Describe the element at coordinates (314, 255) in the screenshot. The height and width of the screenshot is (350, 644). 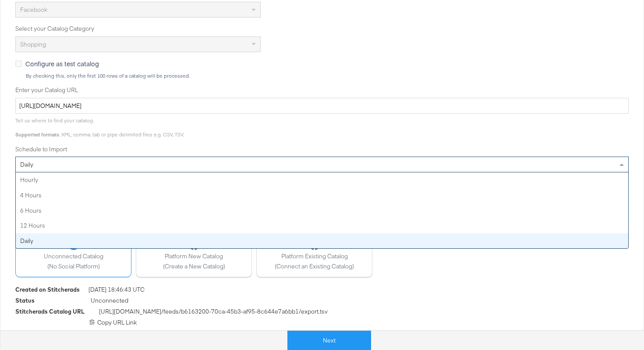
I see `button: Platform Existing Catalog(Connect an Existing Catalog)` at that location.